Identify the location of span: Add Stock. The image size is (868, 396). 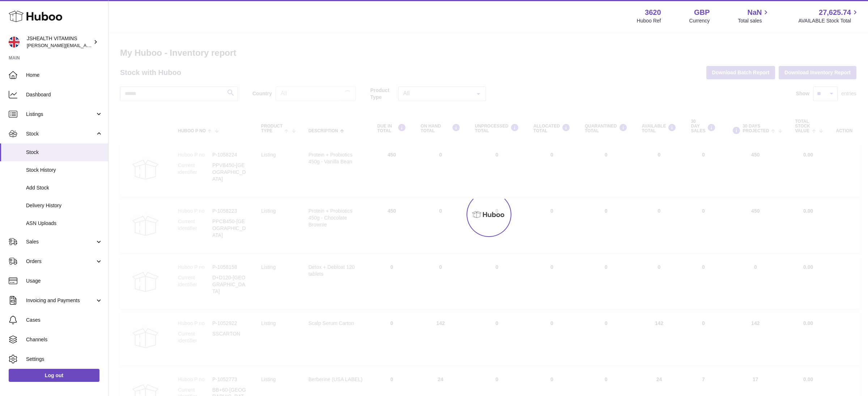
(64, 187).